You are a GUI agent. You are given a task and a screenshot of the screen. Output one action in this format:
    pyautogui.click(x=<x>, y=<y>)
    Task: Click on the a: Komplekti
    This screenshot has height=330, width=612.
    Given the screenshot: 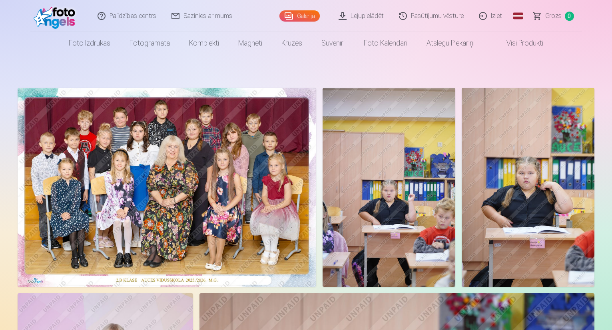 What is the action you would take?
    pyautogui.click(x=204, y=43)
    